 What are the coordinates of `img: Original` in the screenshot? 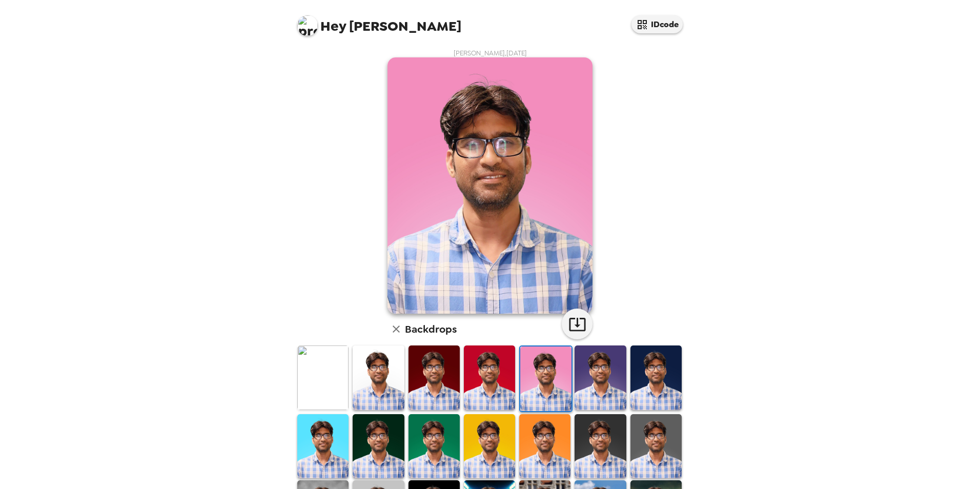 It's located at (323, 377).